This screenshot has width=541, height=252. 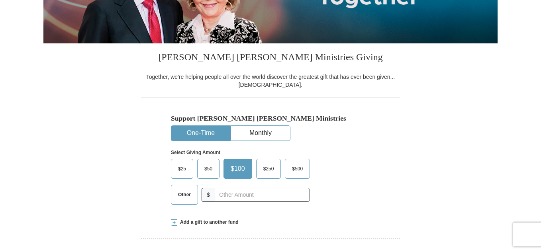 I want to click on span: $25, so click(x=182, y=169).